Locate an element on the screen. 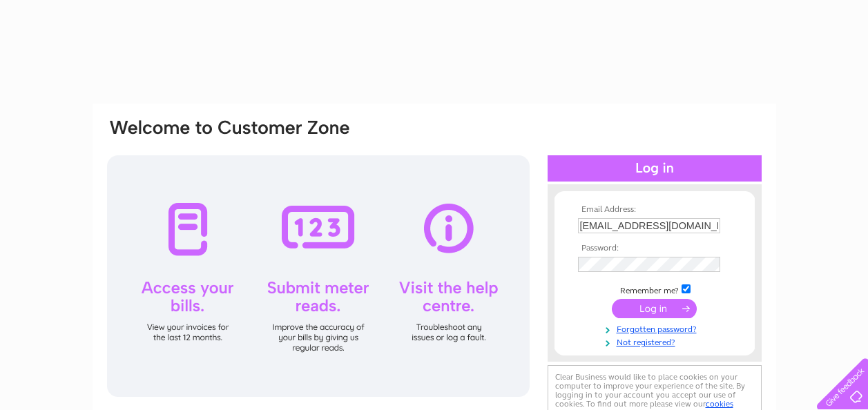 This screenshot has height=410, width=868. input: Submit is located at coordinates (653, 309).